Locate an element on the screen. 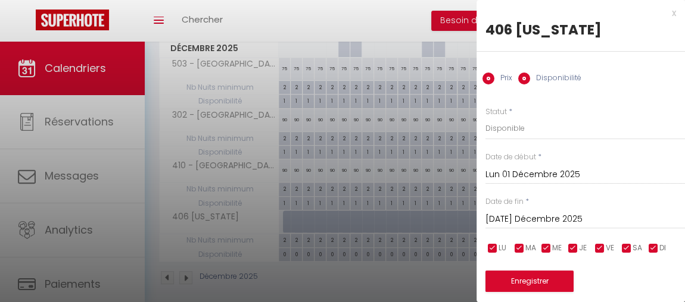 Image resolution: width=685 pixels, height=302 pixels. div: x is located at coordinates (576, 13).